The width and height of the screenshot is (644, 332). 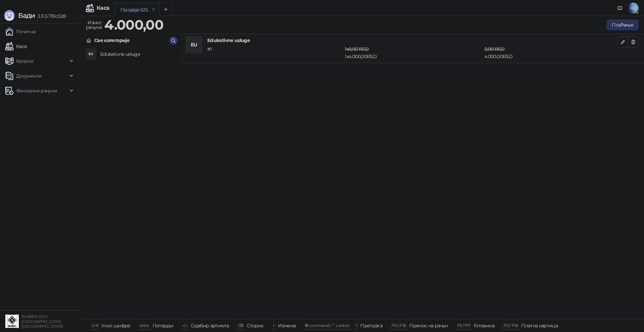 I want to click on a: Почетна, so click(x=21, y=32).